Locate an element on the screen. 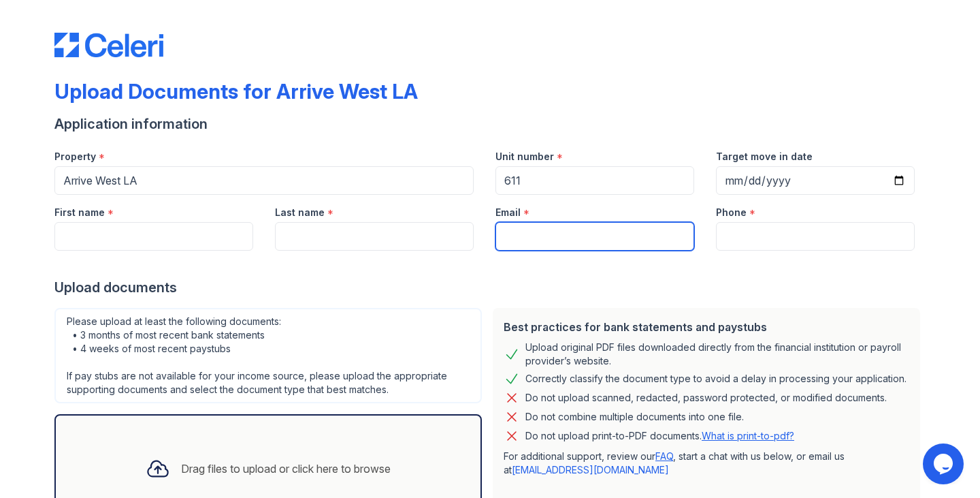 This screenshot has width=980, height=498. label: First name is located at coordinates (80, 213).